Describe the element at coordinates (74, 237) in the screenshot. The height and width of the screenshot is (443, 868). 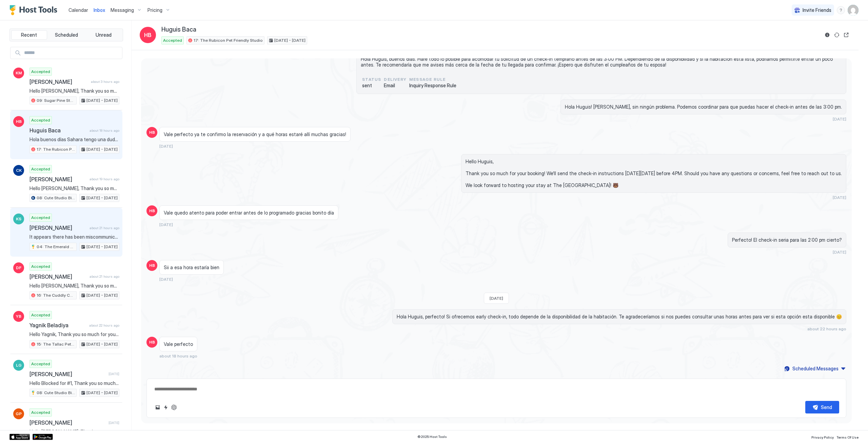
I see `span: It appears there has been miscommunication regarding this property with Washoe Lodge. I inquired ...` at that location.